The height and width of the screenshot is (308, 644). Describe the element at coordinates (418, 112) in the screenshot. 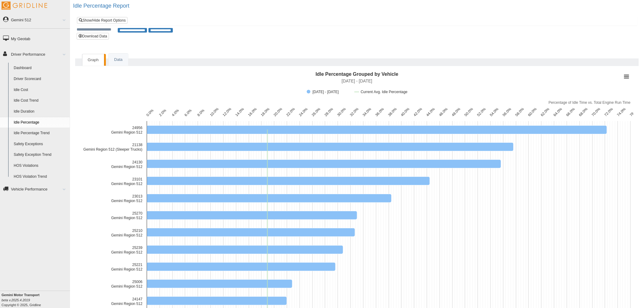

I see `text: 42.0%` at that location.